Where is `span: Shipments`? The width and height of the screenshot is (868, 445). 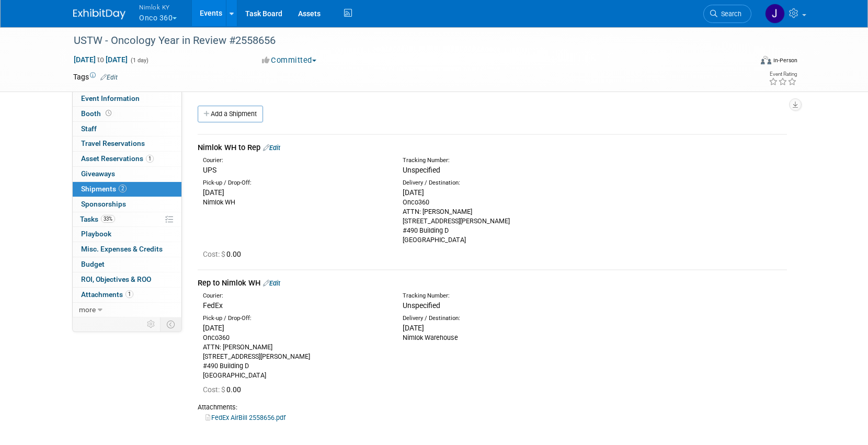 span: Shipments is located at coordinates (103, 189).